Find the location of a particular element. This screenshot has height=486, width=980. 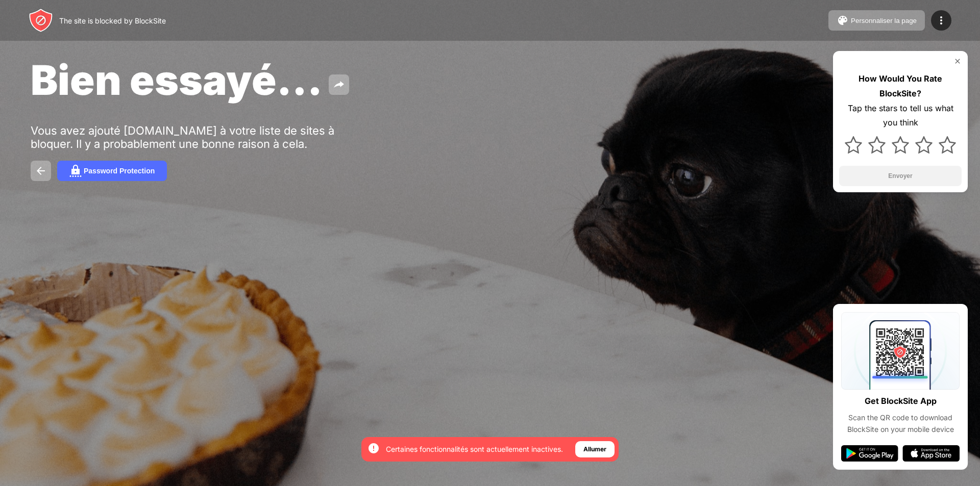

img: share.svg is located at coordinates (339, 85).